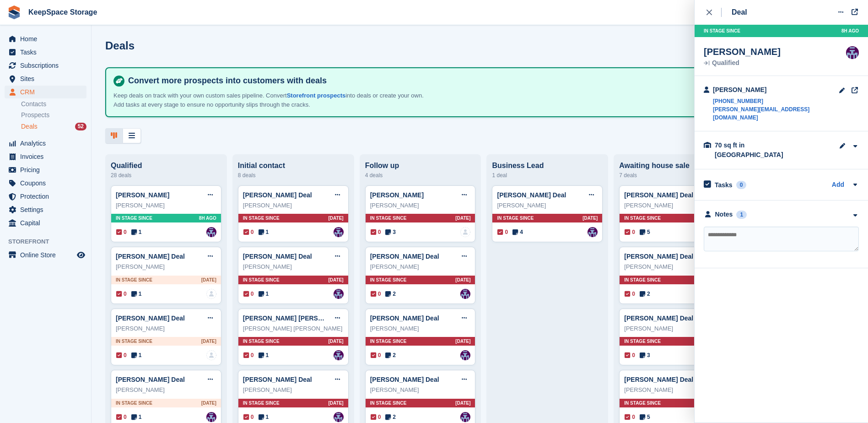 The image size is (868, 423). What do you see at coordinates (48, 210) in the screenshot?
I see `span: Settings` at bounding box center [48, 210].